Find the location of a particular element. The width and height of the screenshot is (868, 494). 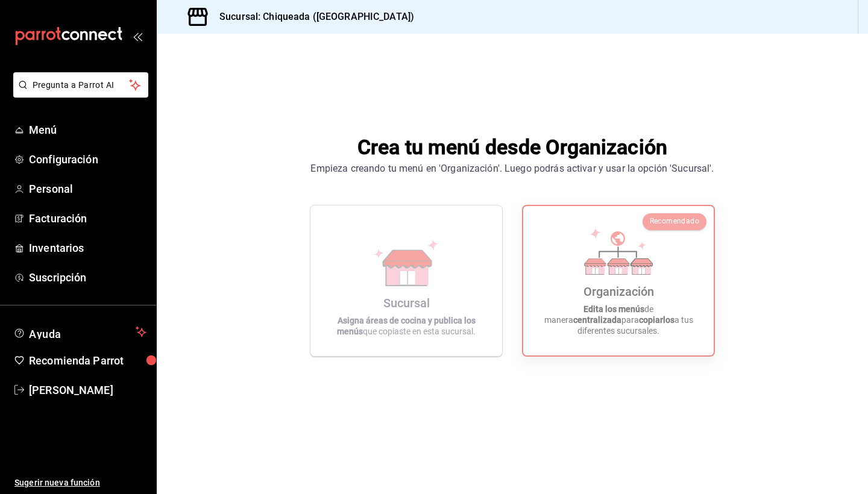

span: Inventarios is located at coordinates (88, 247).